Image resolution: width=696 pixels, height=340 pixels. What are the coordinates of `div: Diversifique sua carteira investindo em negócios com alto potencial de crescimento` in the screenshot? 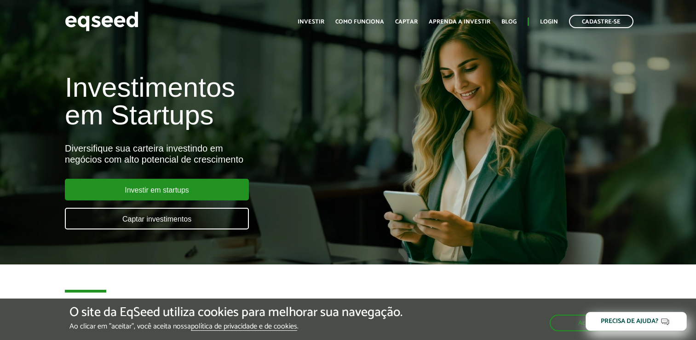 It's located at (232, 154).